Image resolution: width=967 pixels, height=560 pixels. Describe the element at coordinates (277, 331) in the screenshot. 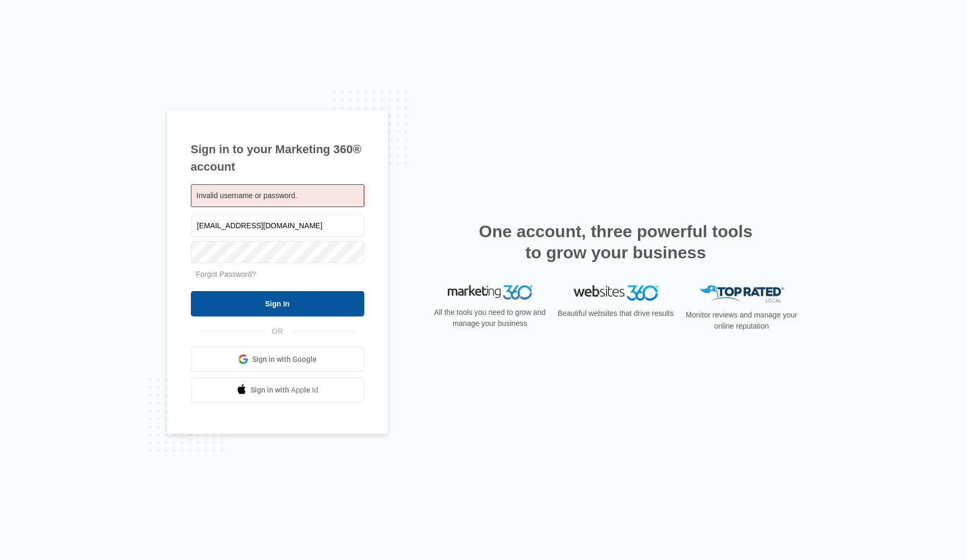

I see `span: OR` at that location.